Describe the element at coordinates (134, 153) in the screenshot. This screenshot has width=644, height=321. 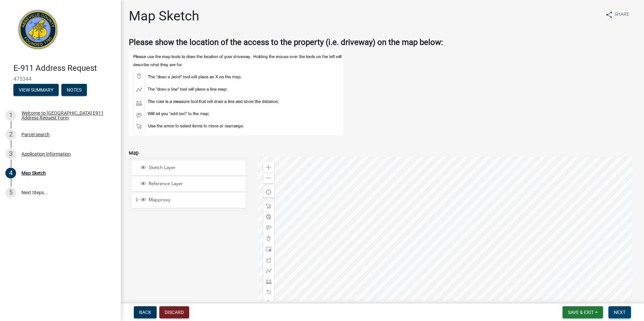
I see `label: Map` at that location.